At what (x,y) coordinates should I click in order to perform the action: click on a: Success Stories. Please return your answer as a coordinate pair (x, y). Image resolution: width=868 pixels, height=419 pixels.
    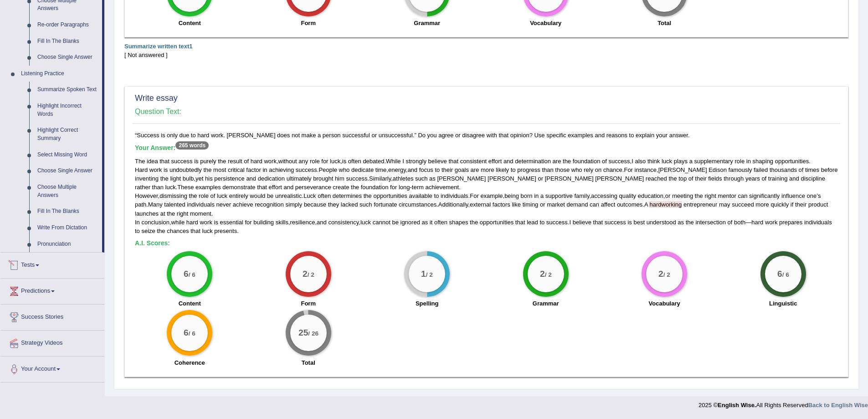
    Looking at the image, I should click on (52, 316).